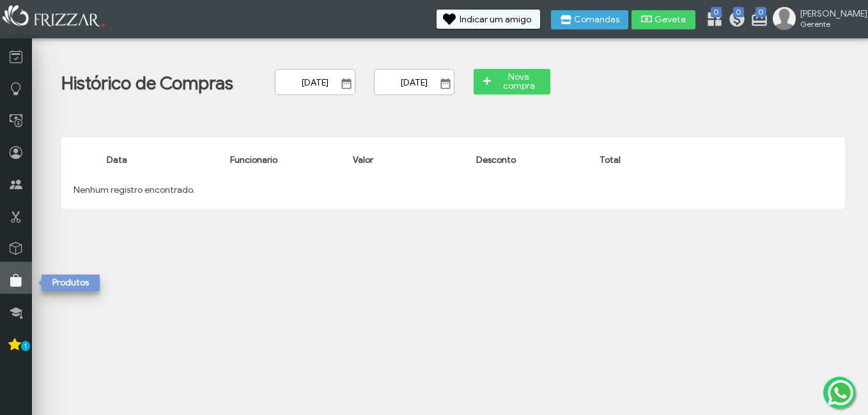  Describe the element at coordinates (414, 82) in the screenshot. I see `input: Data Final` at that location.